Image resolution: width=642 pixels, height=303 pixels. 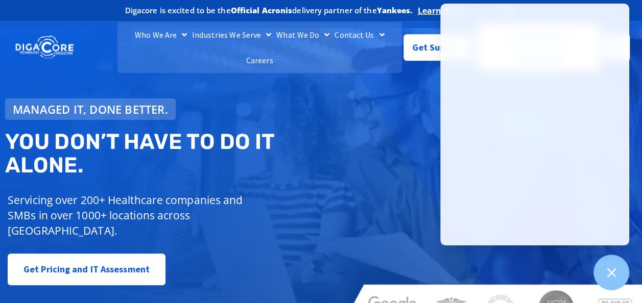 What do you see at coordinates (161, 35) in the screenshot?
I see `a: Who We Are` at bounding box center [161, 35].